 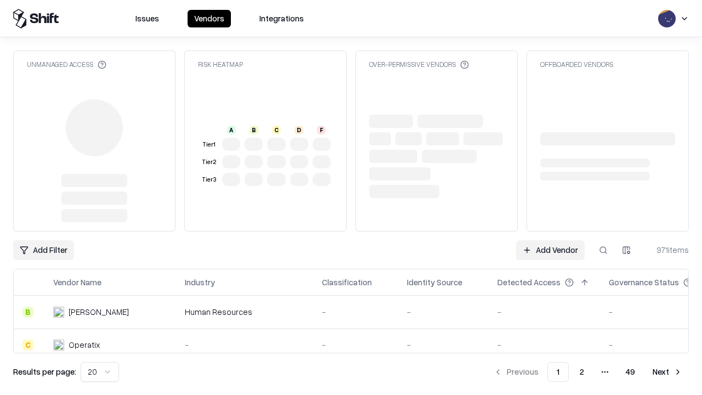 I want to click on div: Over-Permissive Vendors, so click(x=419, y=64).